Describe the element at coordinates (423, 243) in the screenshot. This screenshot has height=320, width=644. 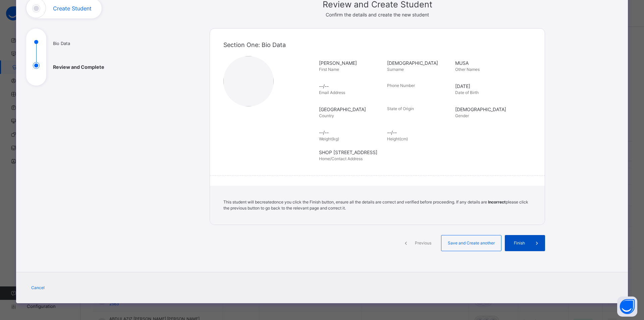
I see `span: Previous` at that location.